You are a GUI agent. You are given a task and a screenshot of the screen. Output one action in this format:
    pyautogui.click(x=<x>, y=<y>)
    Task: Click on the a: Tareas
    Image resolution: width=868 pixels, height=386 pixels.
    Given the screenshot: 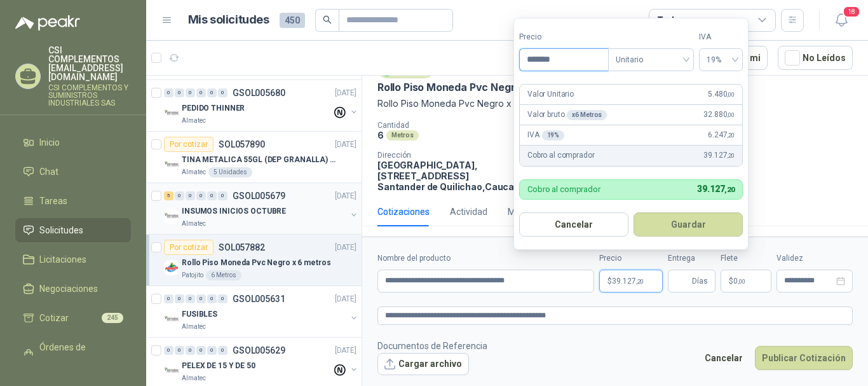 What is the action you would take?
    pyautogui.click(x=73, y=201)
    